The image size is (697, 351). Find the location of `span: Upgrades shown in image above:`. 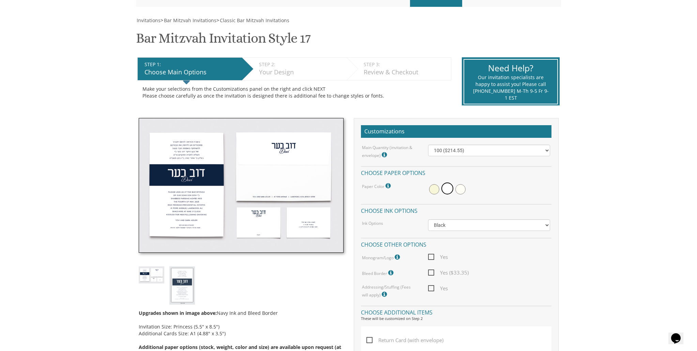

span: Upgrades shown in image above: is located at coordinates (178, 313).